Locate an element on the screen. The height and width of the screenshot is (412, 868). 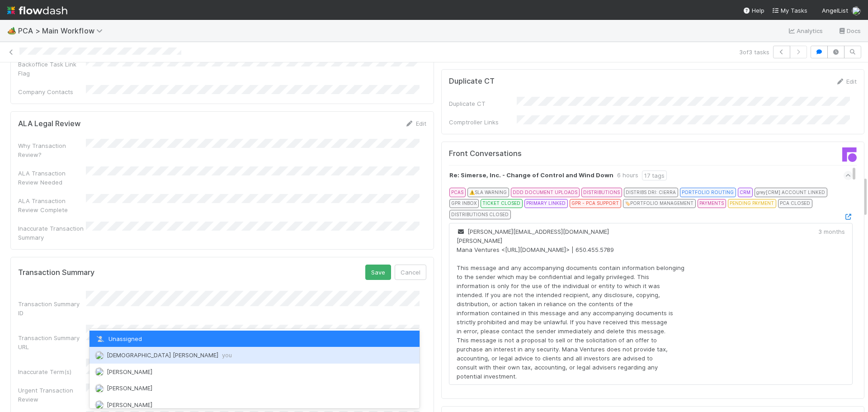
div: Transaction Summary ID is located at coordinates (52, 309).